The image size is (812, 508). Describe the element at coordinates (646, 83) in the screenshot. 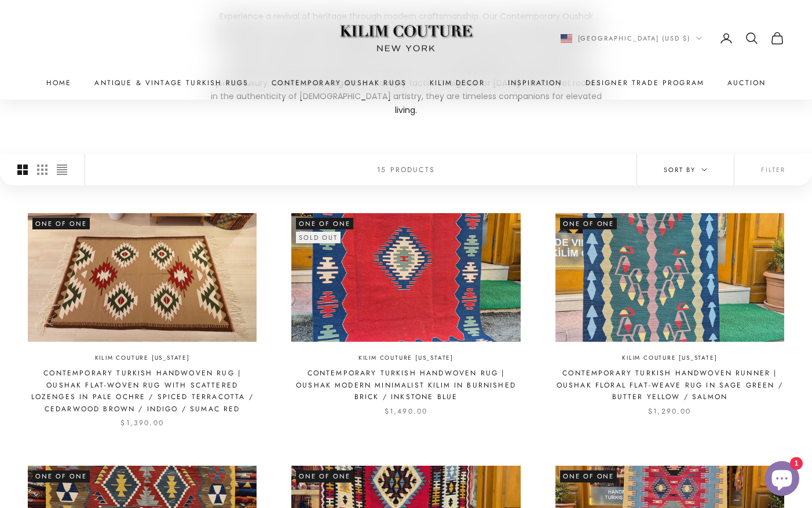

I see `a: Designer Trade Program` at that location.